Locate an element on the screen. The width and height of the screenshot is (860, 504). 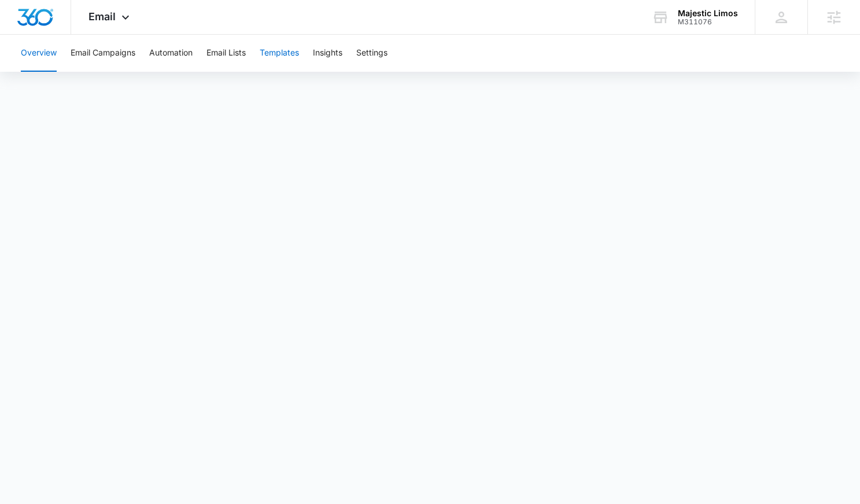
button: Automation is located at coordinates (171, 54).